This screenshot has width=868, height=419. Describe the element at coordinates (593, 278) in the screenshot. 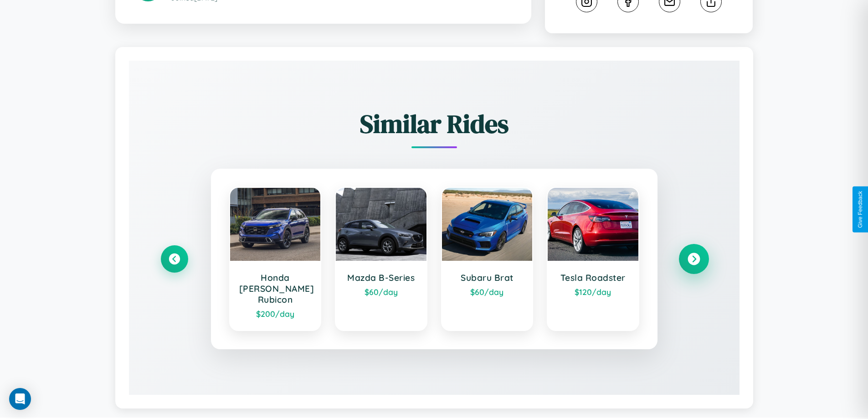

I see `h3: Tesla Roadster` at that location.